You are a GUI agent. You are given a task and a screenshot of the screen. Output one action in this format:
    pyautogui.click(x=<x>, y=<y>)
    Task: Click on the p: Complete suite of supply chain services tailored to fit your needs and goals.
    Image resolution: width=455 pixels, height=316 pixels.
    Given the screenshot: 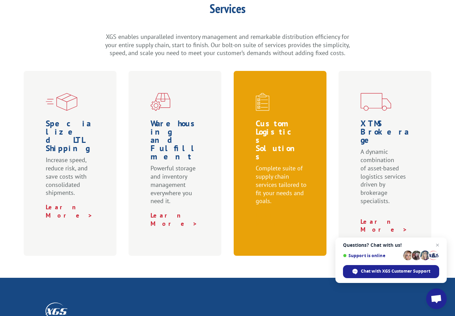 What is the action you would take?
    pyautogui.click(x=282, y=187)
    